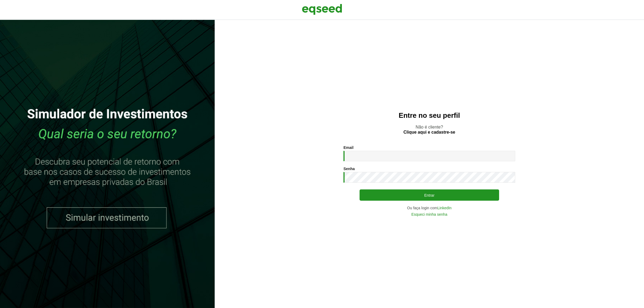 The width and height of the screenshot is (644, 308). What do you see at coordinates (429, 115) in the screenshot?
I see `h2: Entre no seu perfil` at bounding box center [429, 115].